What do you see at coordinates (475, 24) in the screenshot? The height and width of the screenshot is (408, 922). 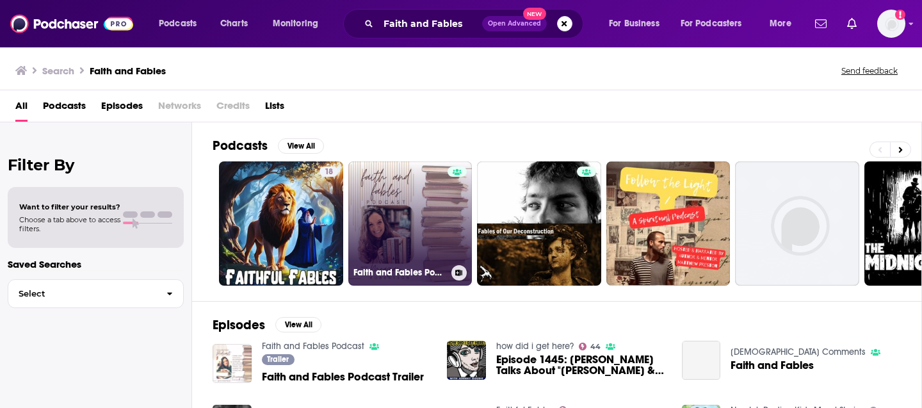 I see `div: Search podcasts, credits, & more...` at bounding box center [475, 24].